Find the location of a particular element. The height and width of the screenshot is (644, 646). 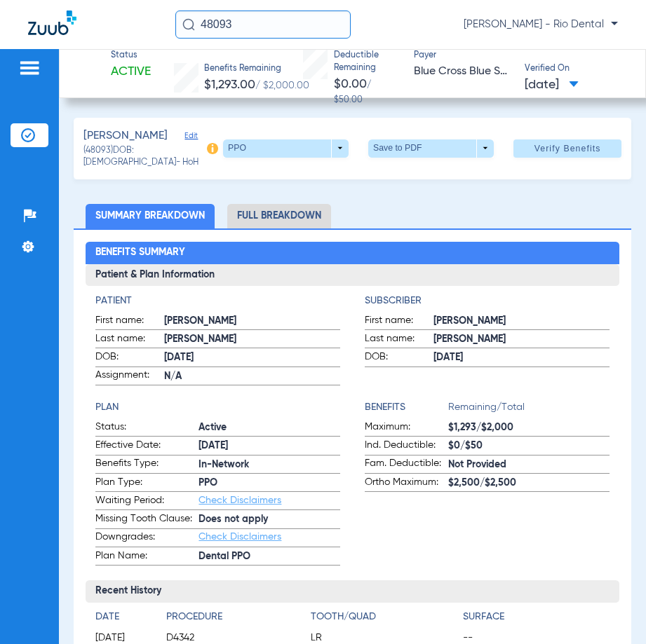

app-breakdown-title: Procedure is located at coordinates (236, 619).